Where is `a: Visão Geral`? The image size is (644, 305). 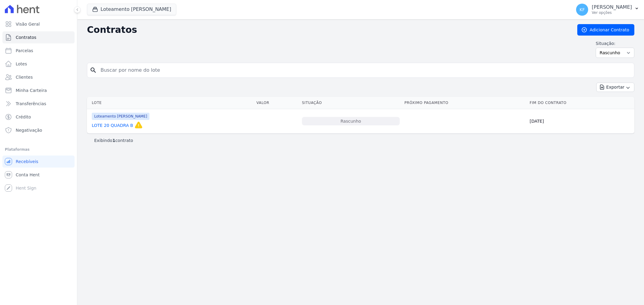 a: Visão Geral is located at coordinates (38, 24).